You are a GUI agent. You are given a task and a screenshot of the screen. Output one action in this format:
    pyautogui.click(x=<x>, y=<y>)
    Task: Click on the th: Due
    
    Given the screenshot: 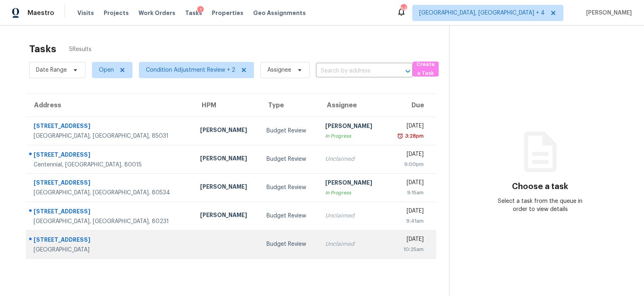 What is the action you would take?
    pyautogui.click(x=410, y=106)
    